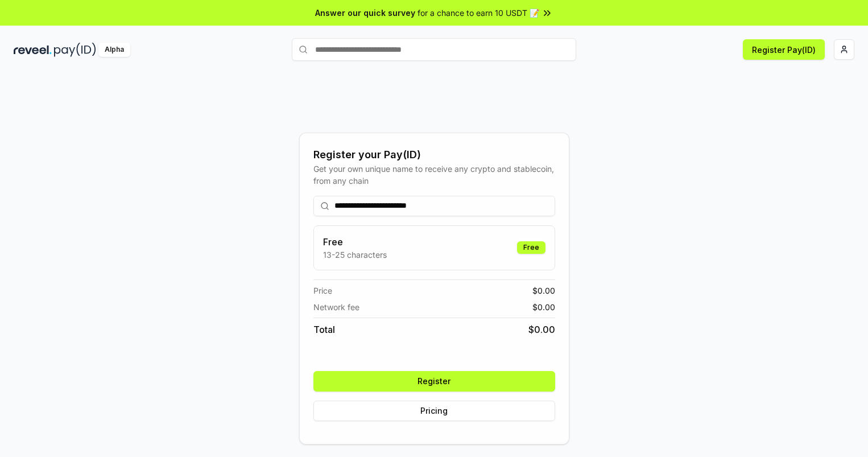  I want to click on div: Free, so click(532, 247).